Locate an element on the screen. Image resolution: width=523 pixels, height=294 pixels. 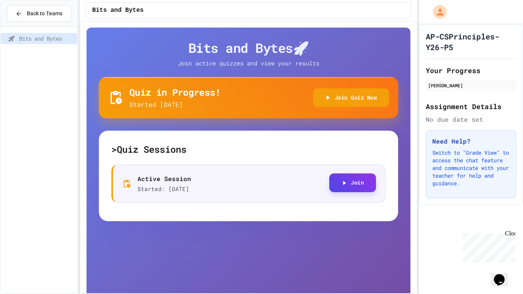
span: Back to Teams is located at coordinates (44, 13).